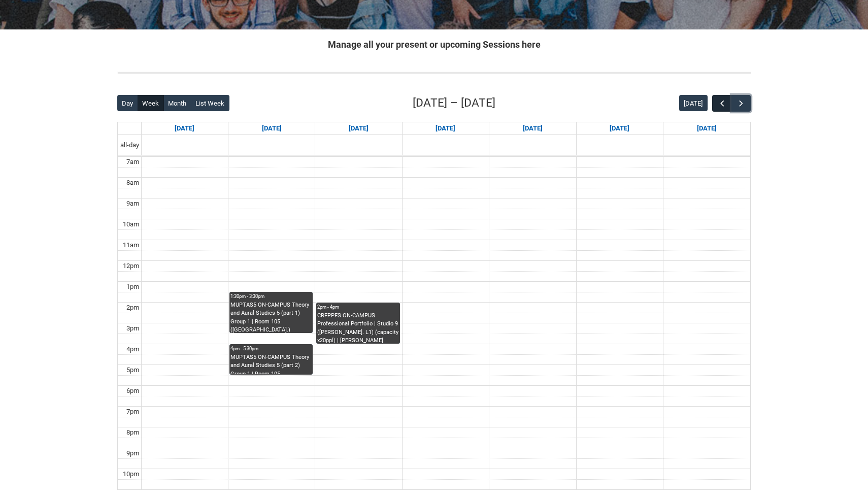  What do you see at coordinates (358, 307) in the screenshot?
I see `div: 2pm - 4pm` at bounding box center [358, 307].